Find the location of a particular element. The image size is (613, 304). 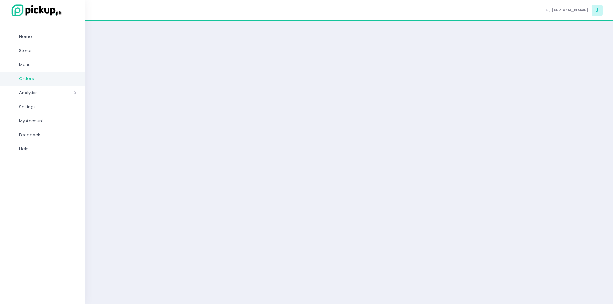

span: Home is located at coordinates (48, 37).